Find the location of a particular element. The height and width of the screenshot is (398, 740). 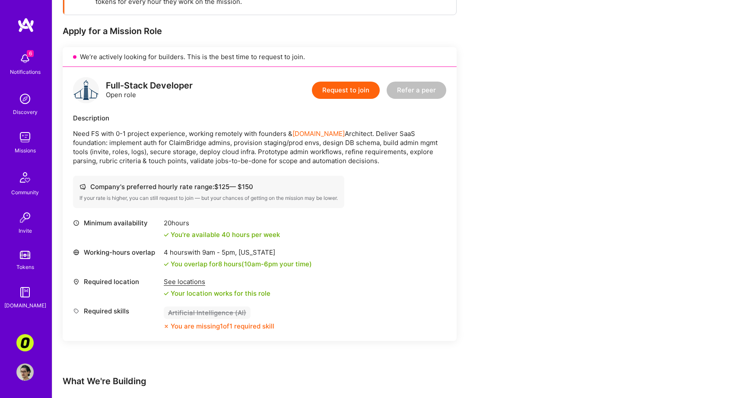

div: Artificial Intelligence (AI) is located at coordinates (207, 313).